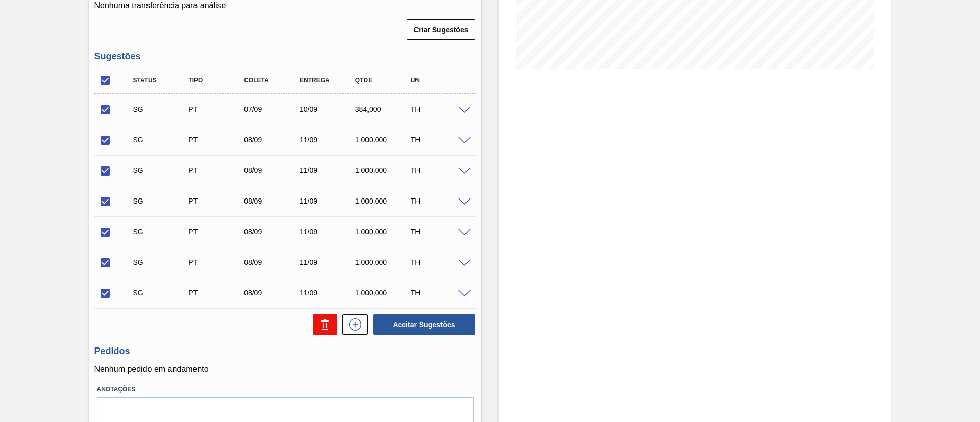  Describe the element at coordinates (285, 56) in the screenshot. I see `h3: Sugestões` at that location.